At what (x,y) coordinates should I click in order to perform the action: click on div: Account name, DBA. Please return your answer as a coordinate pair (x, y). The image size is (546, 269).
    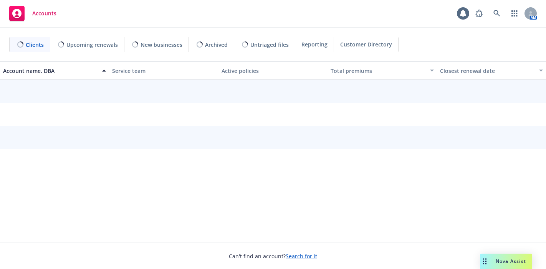
    Looking at the image, I should click on (50, 71).